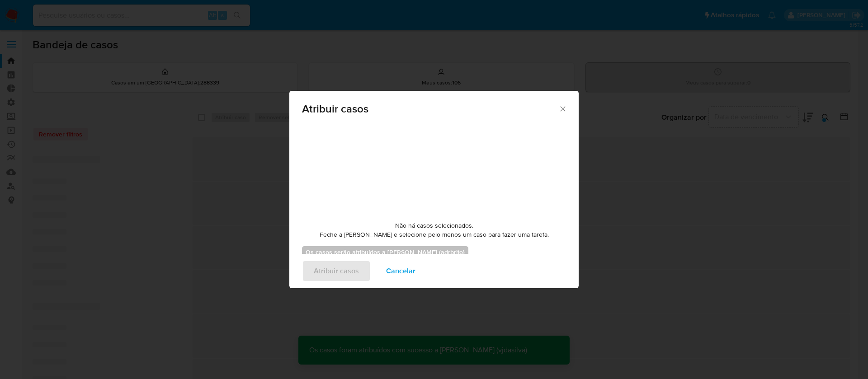 The image size is (868, 379). Describe the element at coordinates (434, 189) in the screenshot. I see `div: assign-modal` at that location.